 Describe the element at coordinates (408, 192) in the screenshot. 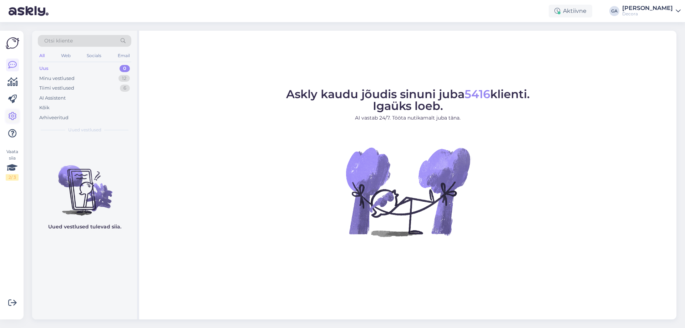

I see `img: No Chat active` at that location.